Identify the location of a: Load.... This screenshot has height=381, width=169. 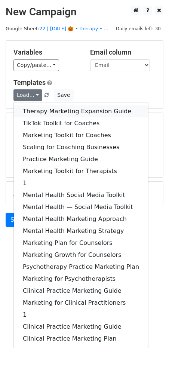
(28, 95).